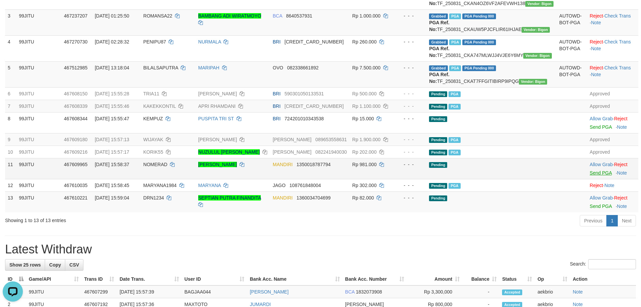 The image size is (641, 307). I want to click on span: KEMPUZ, so click(153, 118).